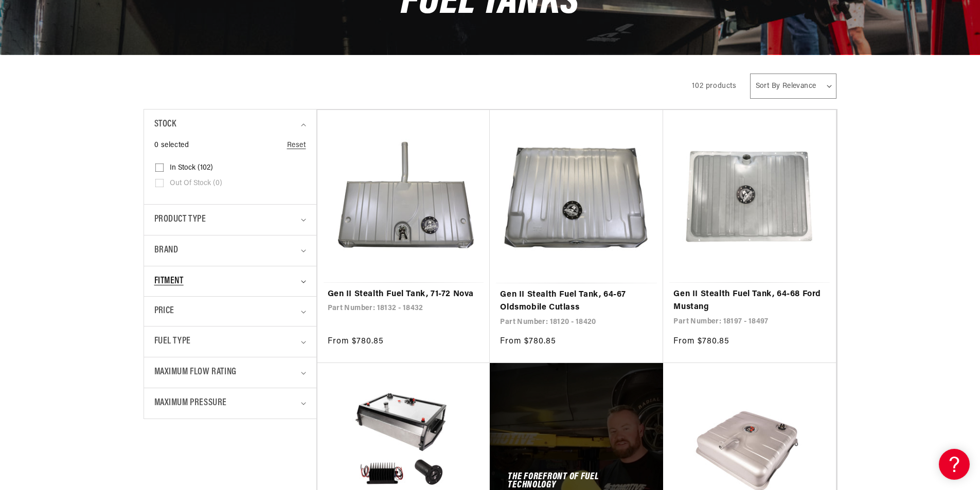 This screenshot has width=980, height=490. Describe the element at coordinates (180, 220) in the screenshot. I see `span: Product type` at that location.